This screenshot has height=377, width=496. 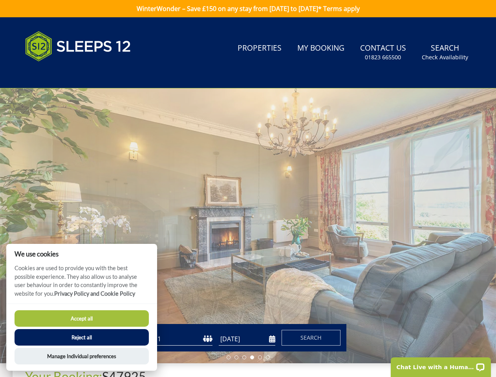 What do you see at coordinates (259, 48) in the screenshot?
I see `a: Properties` at bounding box center [259, 48].